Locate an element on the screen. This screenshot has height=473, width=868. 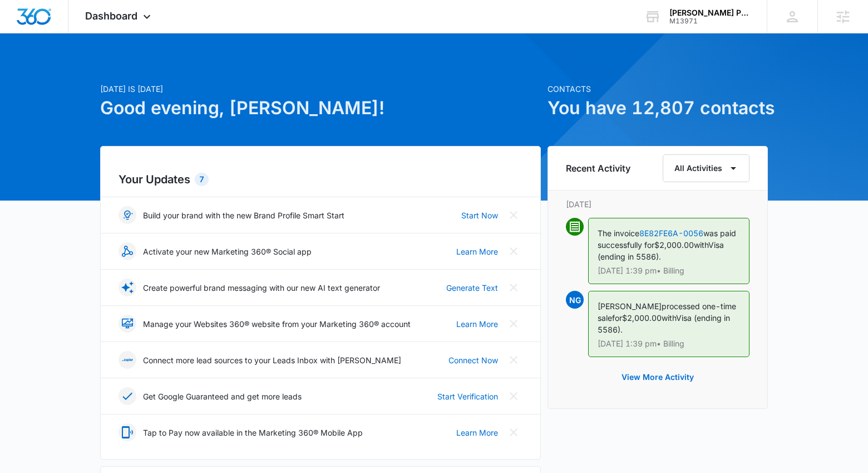
a: Start Now is located at coordinates (479, 215).